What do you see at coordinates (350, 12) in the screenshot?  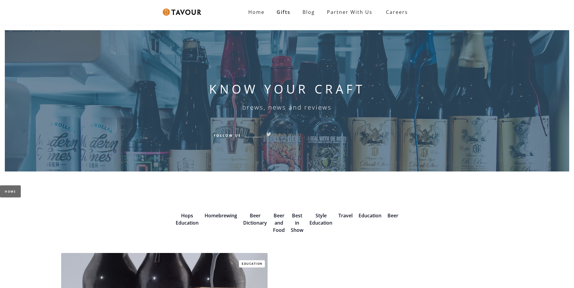 I see `a: Partner with Us` at bounding box center [350, 12].